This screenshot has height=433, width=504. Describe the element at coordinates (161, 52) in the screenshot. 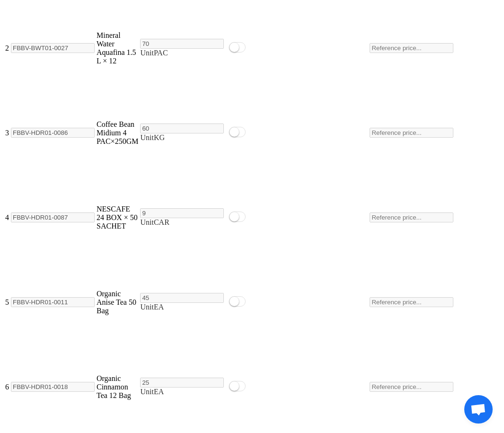

I see `span: PAC` at that location.